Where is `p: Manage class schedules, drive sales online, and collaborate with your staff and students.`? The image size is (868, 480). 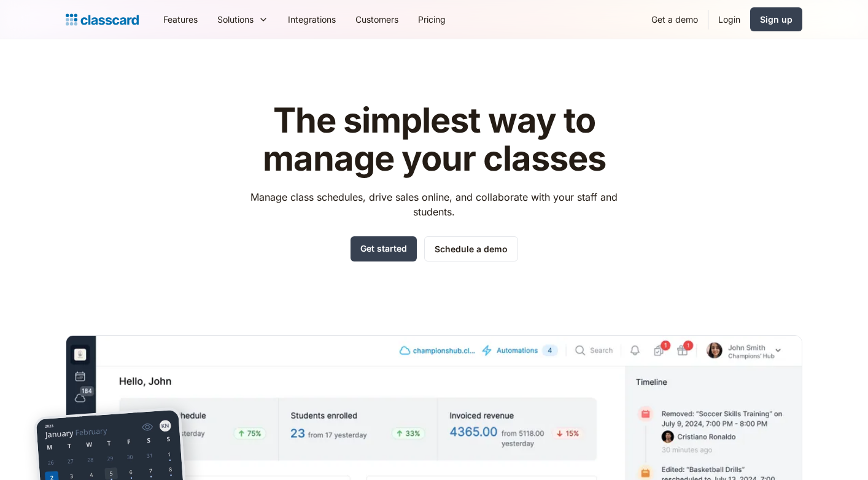
p: Manage class schedules, drive sales online, and collaborate with your staff and students. is located at coordinates (434, 204).